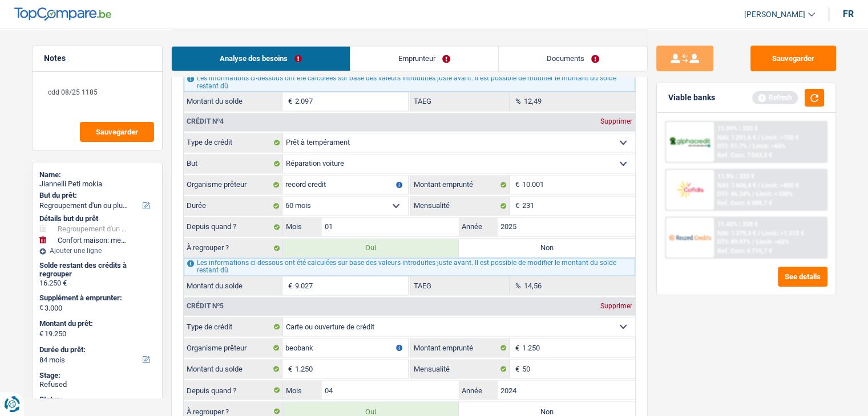 This screenshot has width=868, height=416. I want to click on div: Status:, so click(97, 399).